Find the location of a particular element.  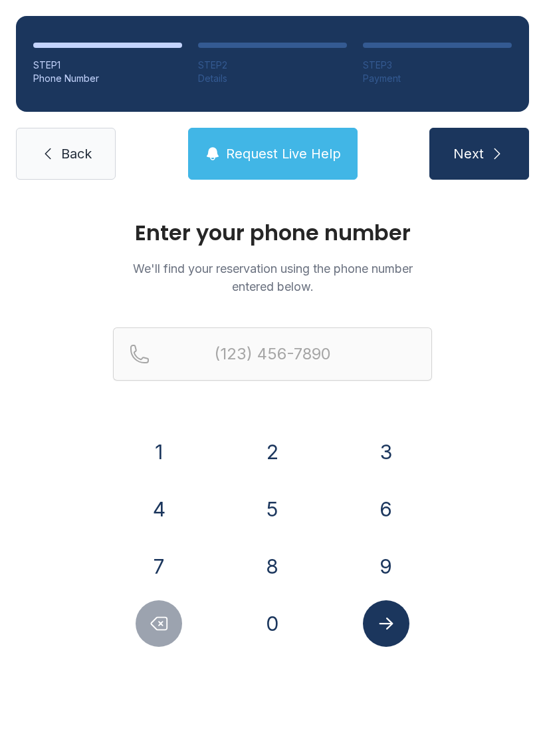

div: STEP 1 is located at coordinates (107, 66).